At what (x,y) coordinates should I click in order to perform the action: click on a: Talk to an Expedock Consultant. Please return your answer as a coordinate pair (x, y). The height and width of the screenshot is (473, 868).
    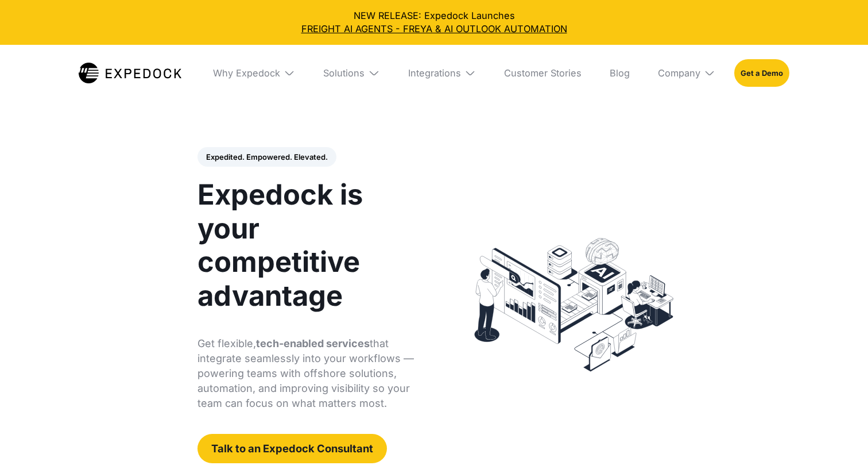
    Looking at the image, I should click on (292, 448).